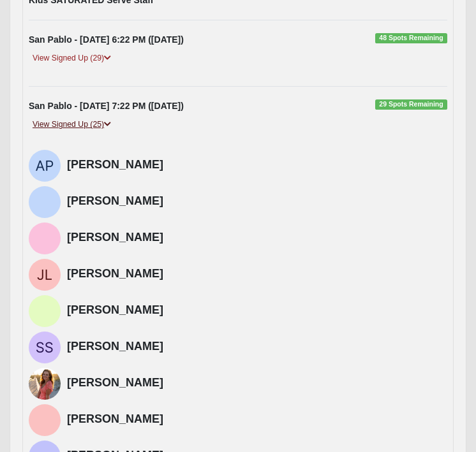 This screenshot has width=476, height=452. I want to click on a: View Signed Up (25), so click(72, 124).